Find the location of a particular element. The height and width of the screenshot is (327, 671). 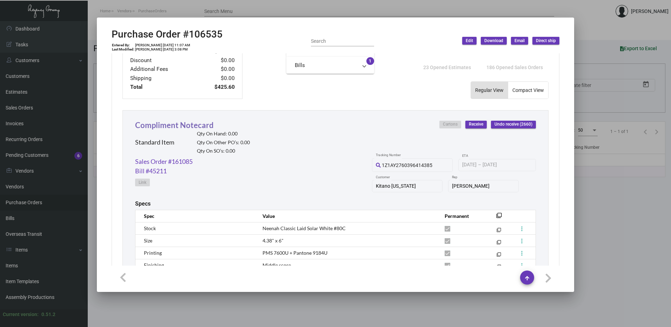

button: Direct ship is located at coordinates (545, 41).